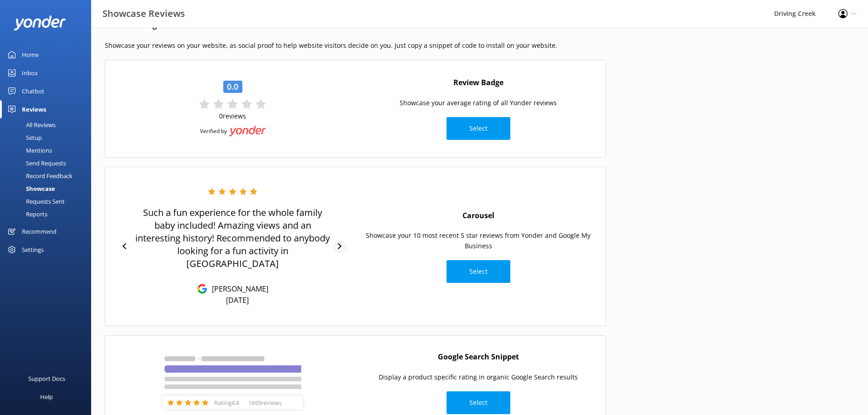 This screenshot has width=868, height=415. What do you see at coordinates (33, 92) in the screenshot?
I see `div: Chatbot` at bounding box center [33, 92].